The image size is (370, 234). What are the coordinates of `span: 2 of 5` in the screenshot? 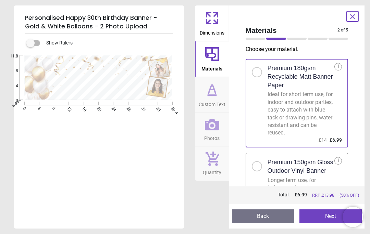 It's located at (343, 30).